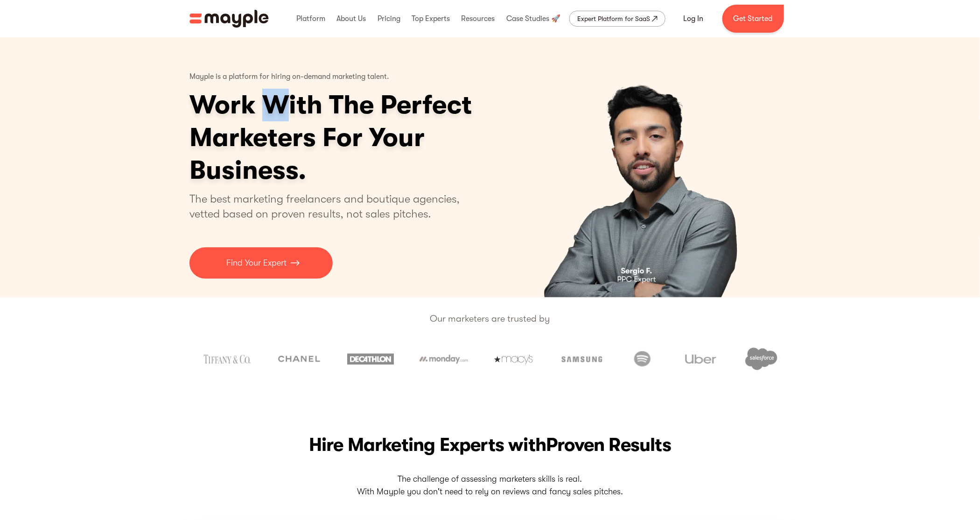 The height and width of the screenshot is (520, 980). I want to click on div: Expert Platform for SaaS, so click(614, 19).